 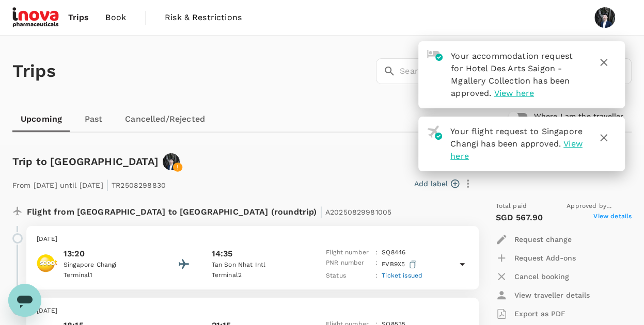 I want to click on img: Scoot, so click(x=47, y=263).